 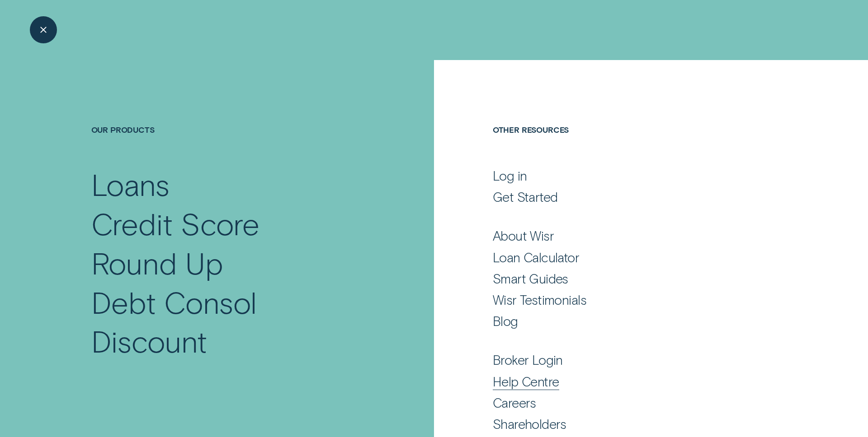 I want to click on div: Broker Login, so click(x=528, y=360).